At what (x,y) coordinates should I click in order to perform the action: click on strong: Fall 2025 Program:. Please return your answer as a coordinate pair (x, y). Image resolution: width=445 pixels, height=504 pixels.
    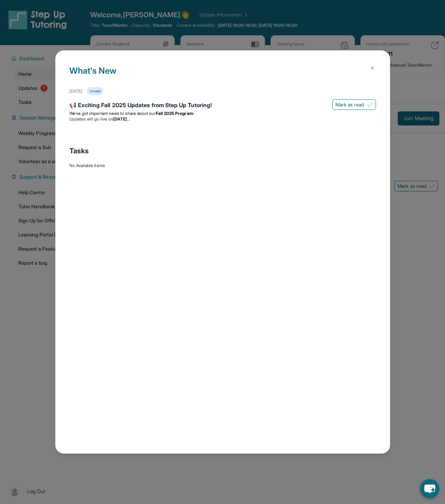
    Looking at the image, I should click on (175, 113).